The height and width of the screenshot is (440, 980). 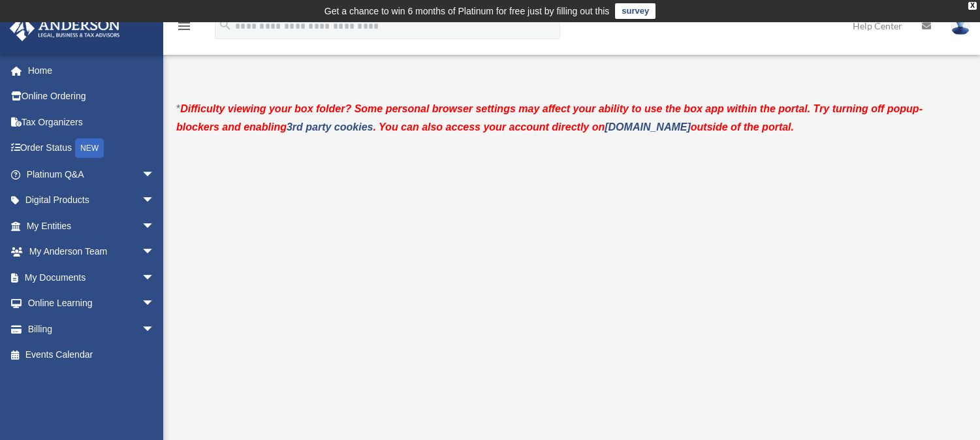 I want to click on a: My Anderson Teamarrow_drop_down, so click(x=92, y=252).